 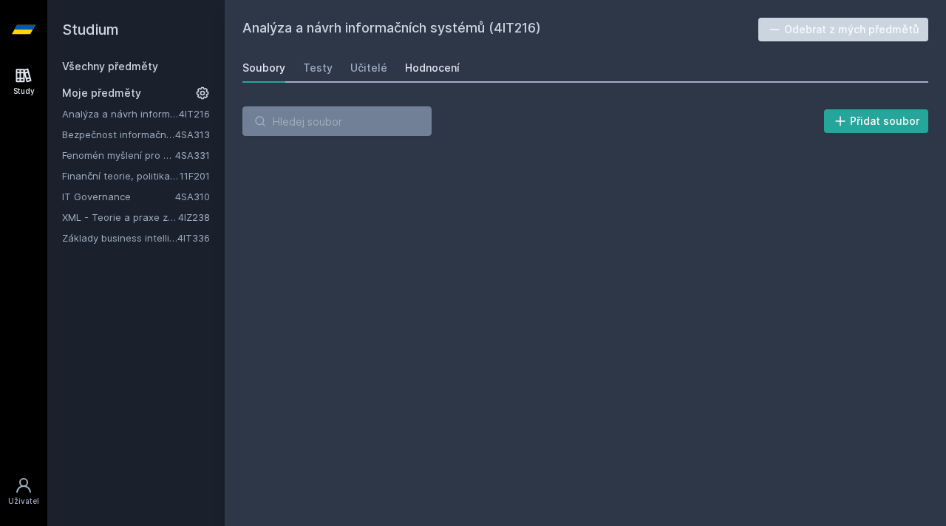 What do you see at coordinates (337, 121) in the screenshot?
I see `input: Hledej soubor` at bounding box center [337, 121].